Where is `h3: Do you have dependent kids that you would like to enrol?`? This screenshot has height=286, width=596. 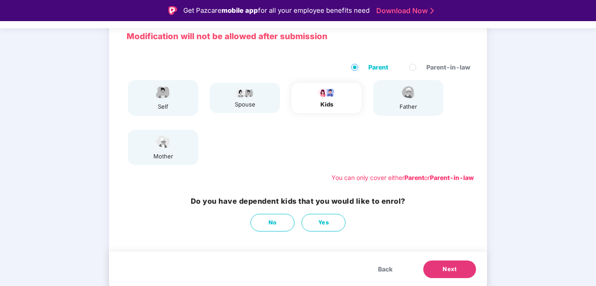 h3: Do you have dependent kids that you would like to enrol? is located at coordinates (298, 201).